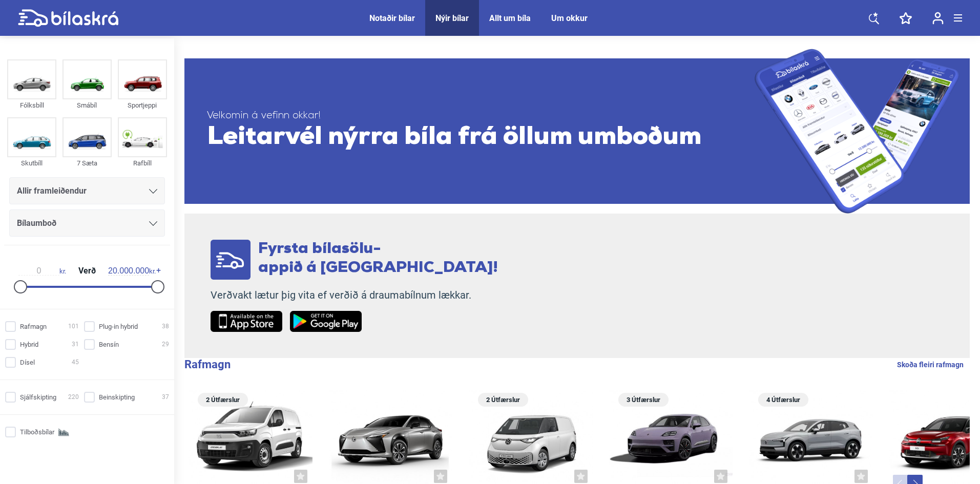 The image size is (980, 484). Describe the element at coordinates (32, 163) in the screenshot. I see `div: Skutbíll` at that location.